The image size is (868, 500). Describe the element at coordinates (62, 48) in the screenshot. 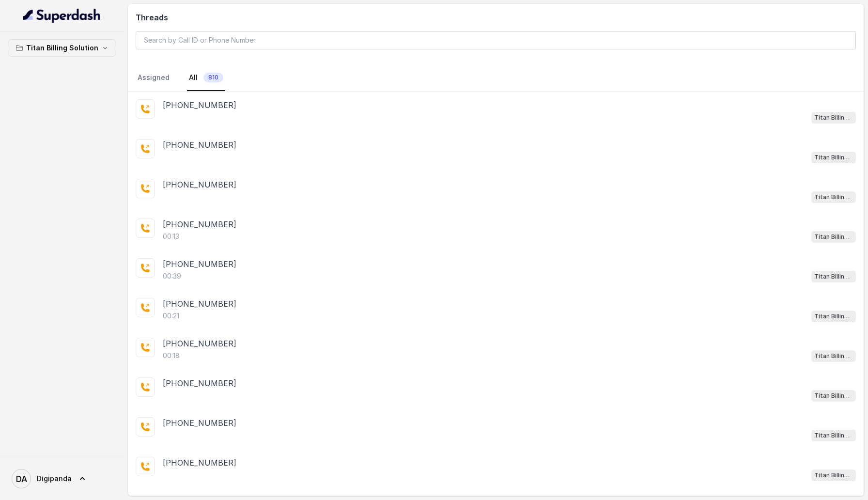

I see `button: Titan Billing Solution` at that location.